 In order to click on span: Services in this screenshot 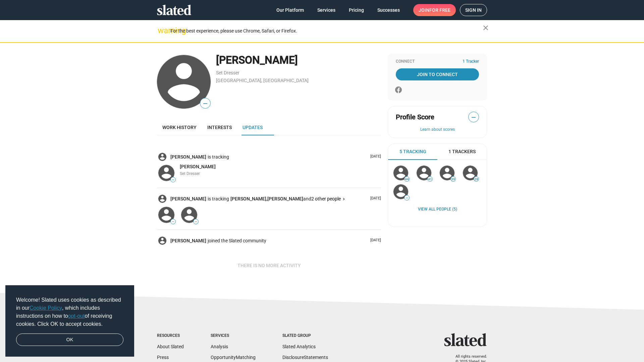, I will do `click(326, 10)`.